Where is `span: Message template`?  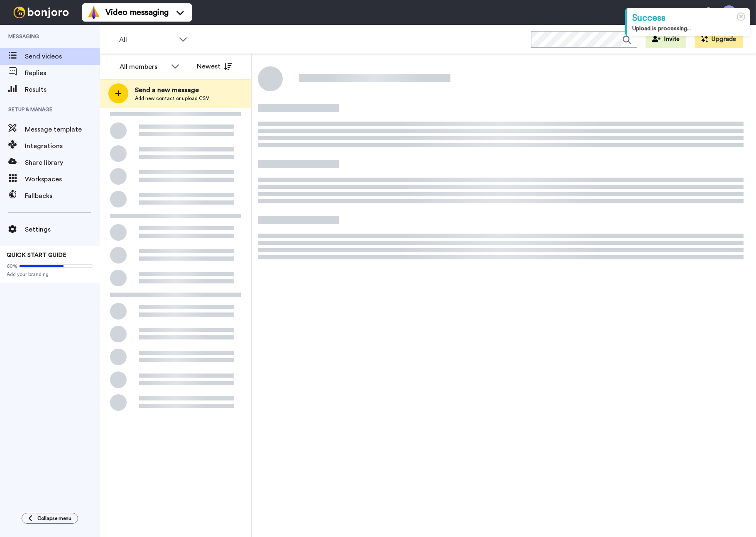
span: Message template is located at coordinates (62, 129).